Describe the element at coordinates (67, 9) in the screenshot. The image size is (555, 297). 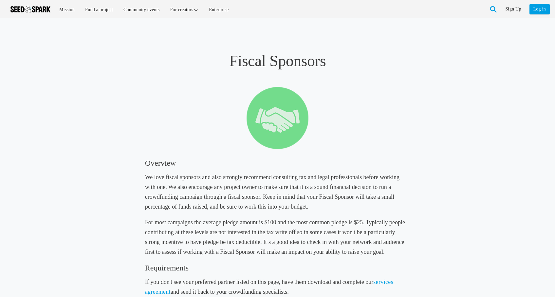
I see `a: Mission` at that location.